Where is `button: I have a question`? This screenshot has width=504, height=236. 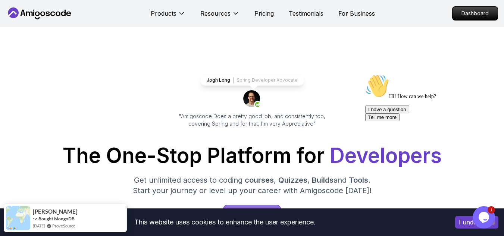 button: I have a question is located at coordinates (25, 38).